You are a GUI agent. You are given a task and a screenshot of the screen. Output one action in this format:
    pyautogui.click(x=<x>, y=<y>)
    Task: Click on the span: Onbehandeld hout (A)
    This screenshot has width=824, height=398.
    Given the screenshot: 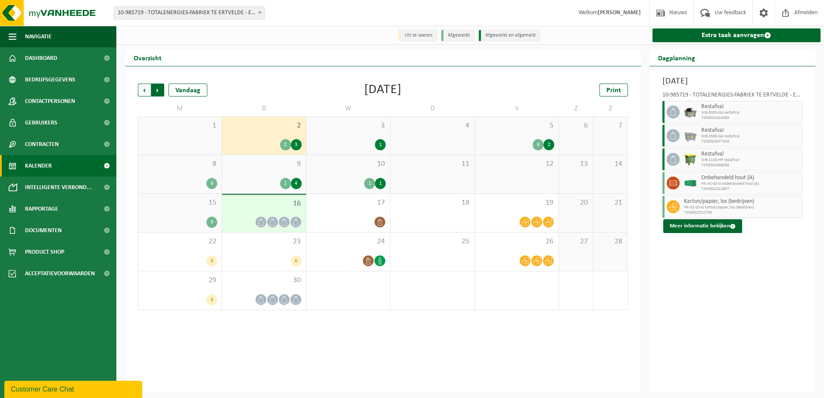 What is the action you would take?
    pyautogui.click(x=751, y=178)
    